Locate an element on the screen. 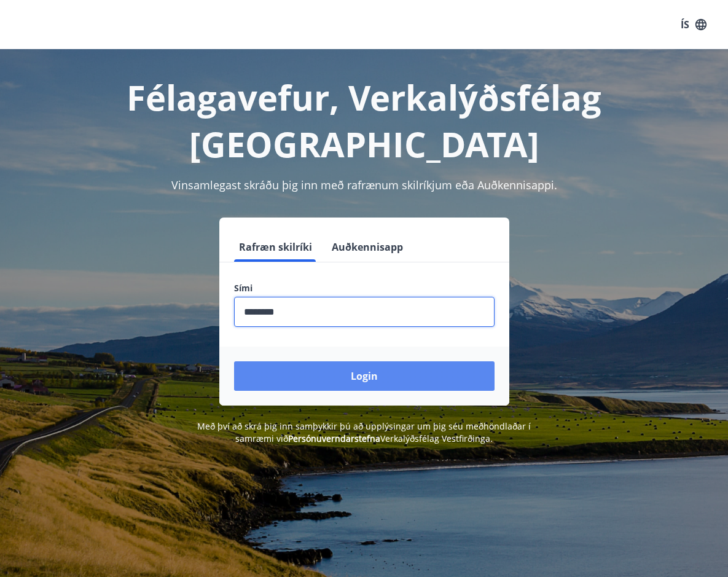 This screenshot has width=728, height=577. button: ÍS is located at coordinates (694, 24).